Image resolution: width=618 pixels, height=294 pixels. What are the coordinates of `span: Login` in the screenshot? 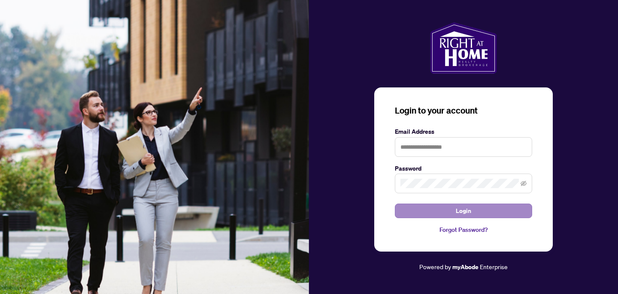 It's located at (463, 211).